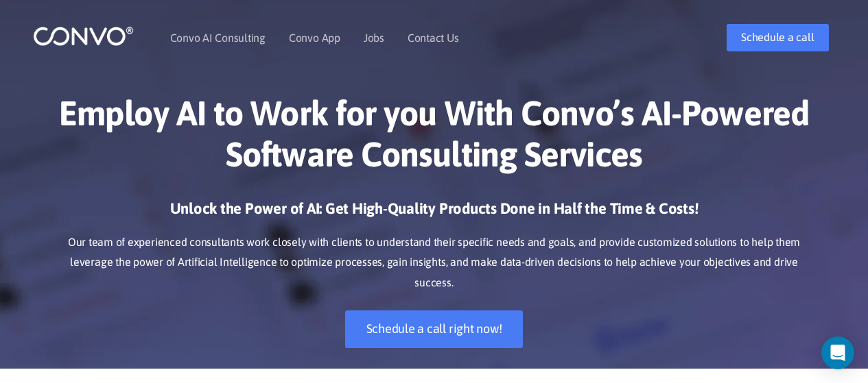 Image resolution: width=868 pixels, height=383 pixels. What do you see at coordinates (838, 353) in the screenshot?
I see `div: Open Intercom Messenger` at bounding box center [838, 353].